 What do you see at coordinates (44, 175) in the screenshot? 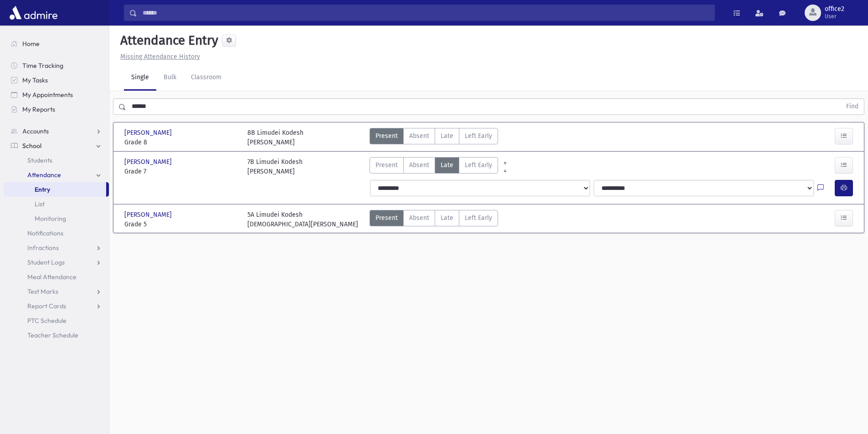
I see `span: Attendance` at bounding box center [44, 175].